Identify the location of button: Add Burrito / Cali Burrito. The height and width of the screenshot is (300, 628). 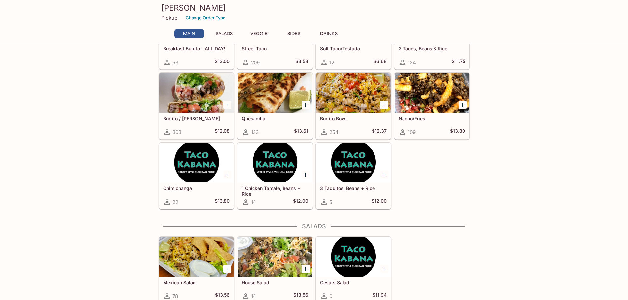
(227, 105).